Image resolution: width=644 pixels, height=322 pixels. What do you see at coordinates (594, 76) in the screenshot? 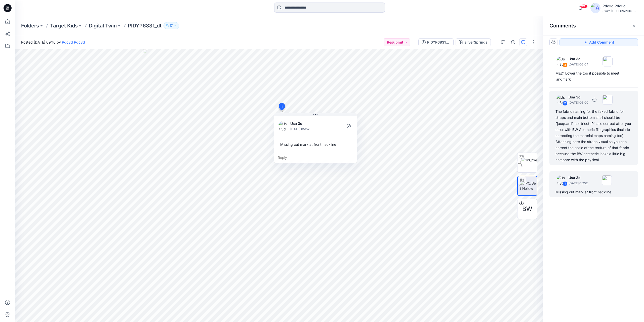
I see `div: MED: Lower the top if possible to meet landmark` at bounding box center [594, 76].